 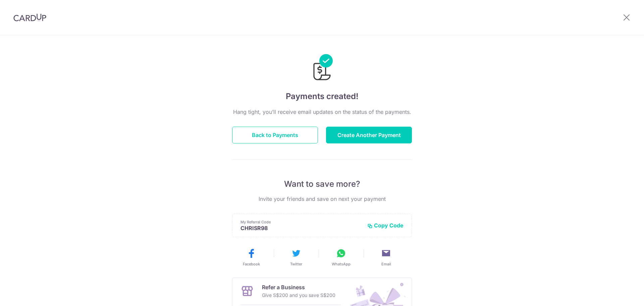 What do you see at coordinates (299, 287) in the screenshot?
I see `p: Refer a Business` at bounding box center [299, 287].